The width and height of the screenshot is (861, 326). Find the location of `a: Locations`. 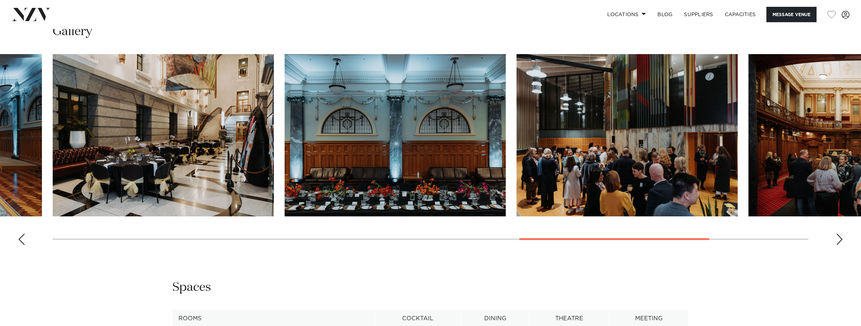

a: Locations is located at coordinates (627, 14).